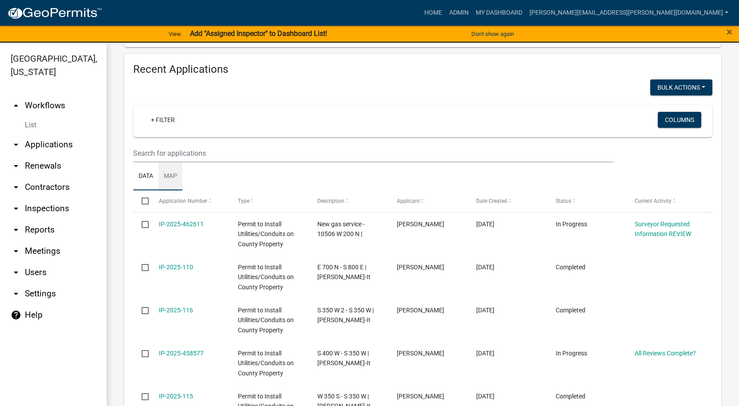  I want to click on datatable-header-cell: Applicant, so click(428, 201).